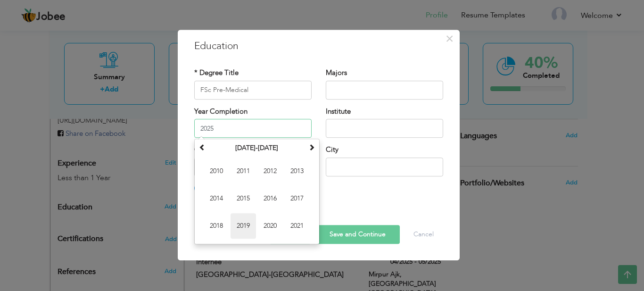 The image size is (644, 291). I want to click on th: Select Decade, so click(257, 148).